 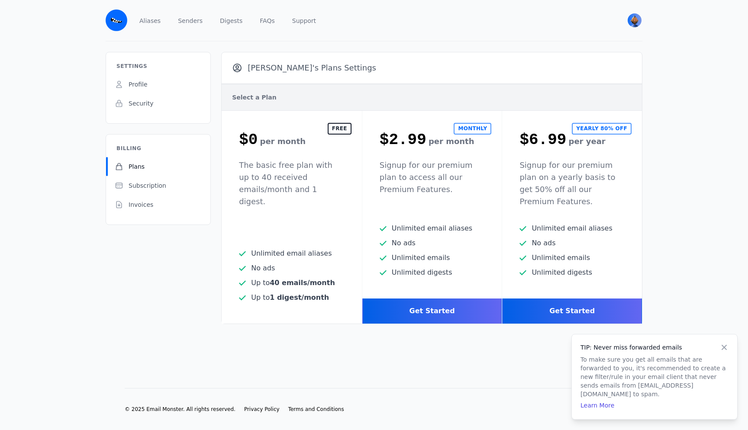 What do you see at coordinates (654, 377) in the screenshot?
I see `p: To make sure you get all emails that are forwarded to you, it's recommended to create a new filte...` at bounding box center [654, 377].